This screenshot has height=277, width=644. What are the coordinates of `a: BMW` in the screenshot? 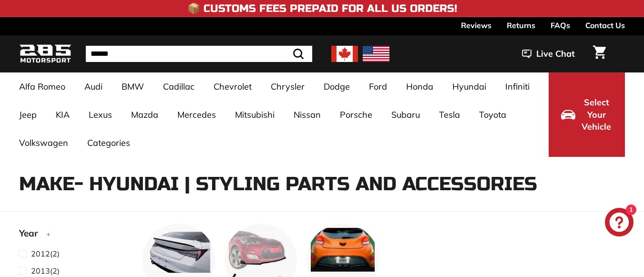 It's located at (132, 86).